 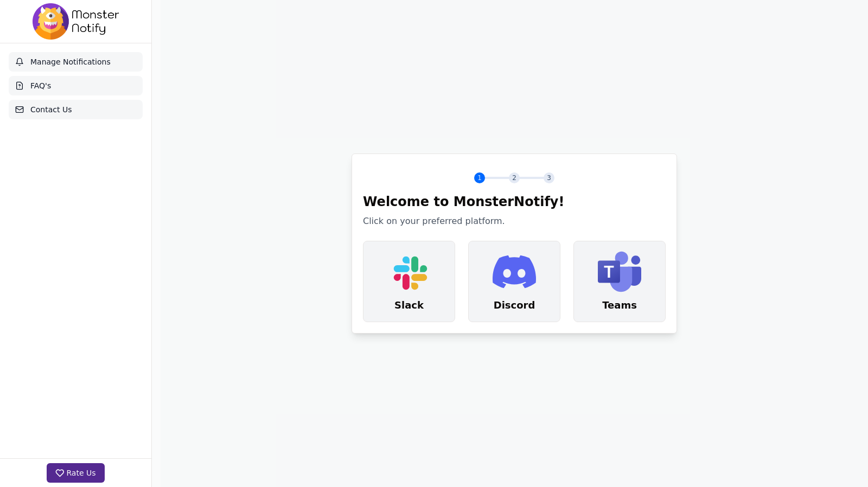 I want to click on img: MonsterBarIcon.png, so click(x=76, y=21).